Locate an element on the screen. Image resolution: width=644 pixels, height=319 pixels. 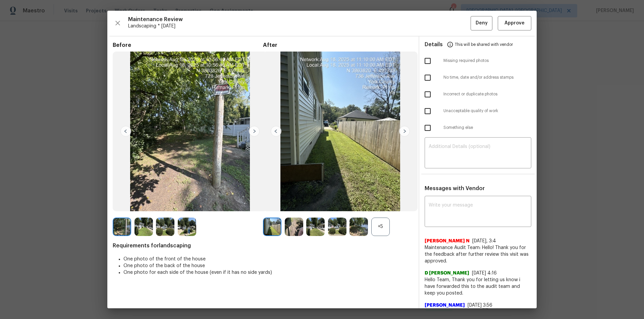
span: Missing required photos is located at coordinates (487, 61).